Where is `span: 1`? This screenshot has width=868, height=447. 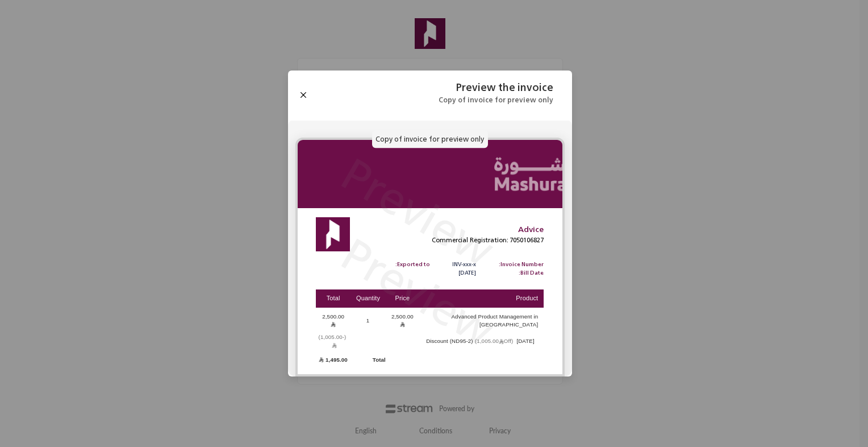
span: 1 is located at coordinates (368, 321).